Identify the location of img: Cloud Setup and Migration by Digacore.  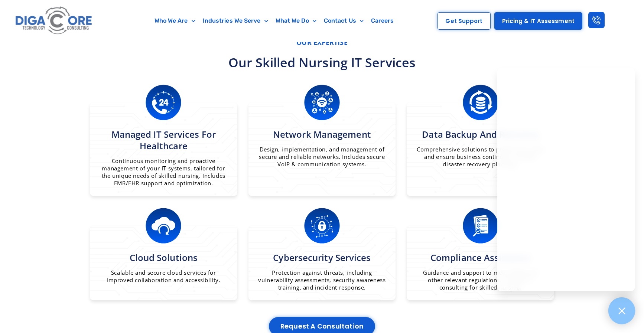
(163, 225).